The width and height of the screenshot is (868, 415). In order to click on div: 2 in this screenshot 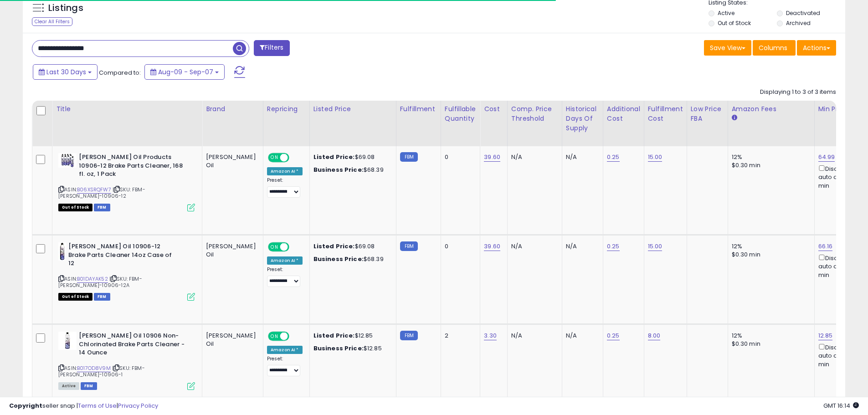, I will do `click(459, 336)`.